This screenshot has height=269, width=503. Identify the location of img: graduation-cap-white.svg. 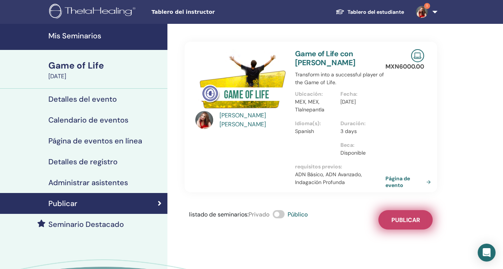
(340, 12).